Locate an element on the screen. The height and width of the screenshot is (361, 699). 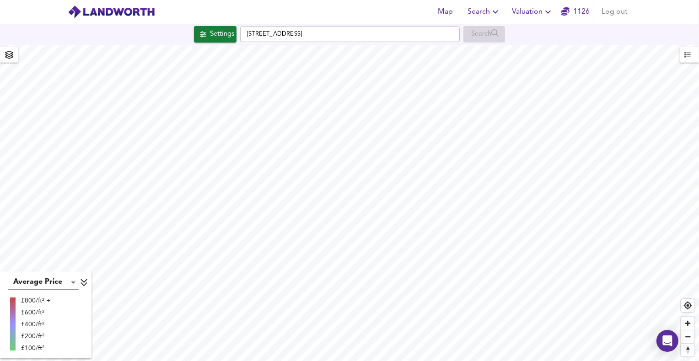
a: 1126 is located at coordinates (575, 12).